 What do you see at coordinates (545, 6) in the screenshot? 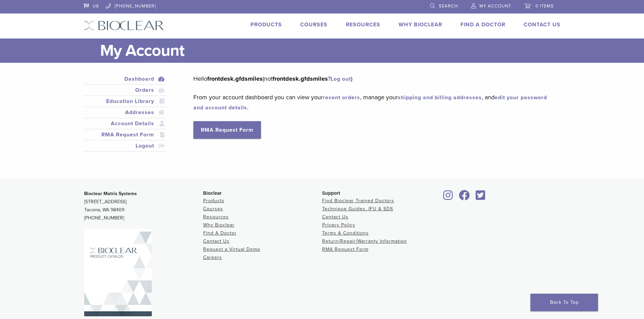
I see `span: 0 items` at bounding box center [545, 6].